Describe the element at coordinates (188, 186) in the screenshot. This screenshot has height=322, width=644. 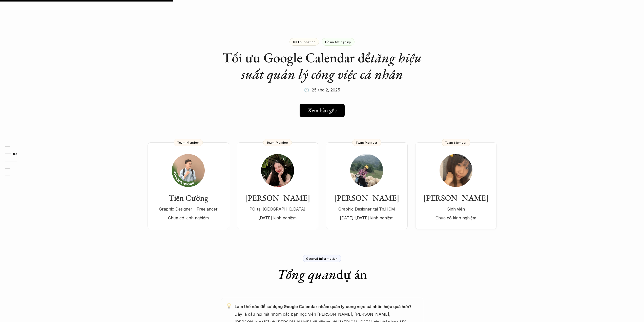
I see `a: Tiến CườngGraphic Designer - FreelancerChưa có kinh nghiệmTeam Member` at that location.